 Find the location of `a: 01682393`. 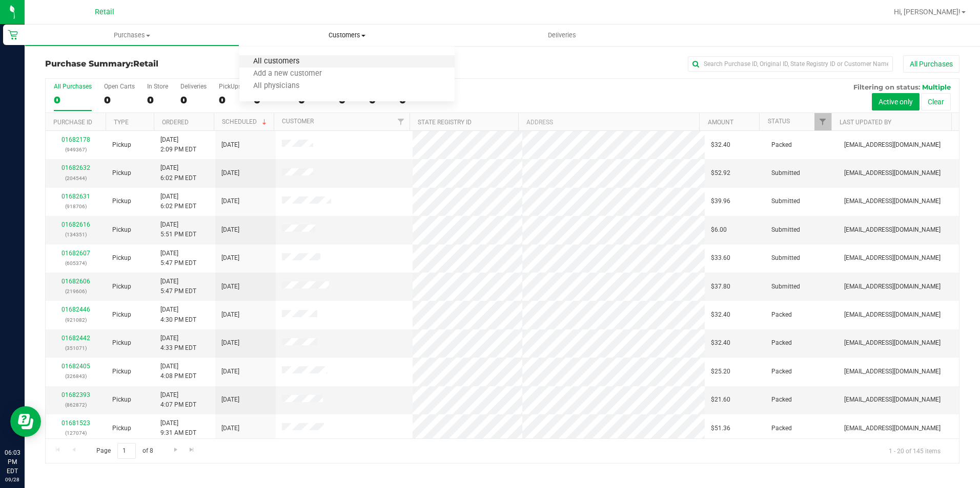

a: 01682393 is located at coordinates (76, 395).